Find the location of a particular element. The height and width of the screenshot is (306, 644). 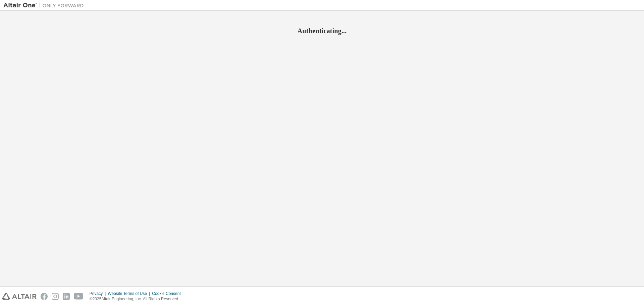

img: altair_logo.svg is located at coordinates (19, 296).